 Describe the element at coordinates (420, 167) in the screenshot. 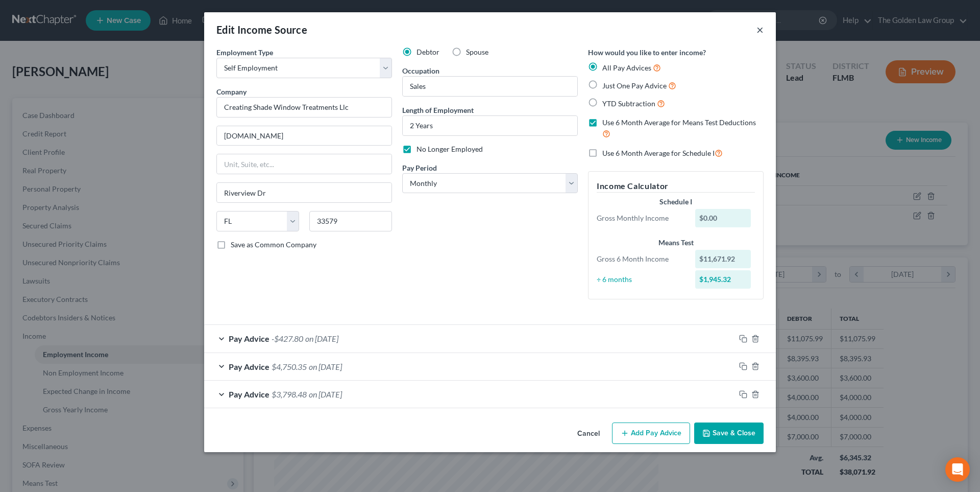

I see `span: Pay Period` at that location.